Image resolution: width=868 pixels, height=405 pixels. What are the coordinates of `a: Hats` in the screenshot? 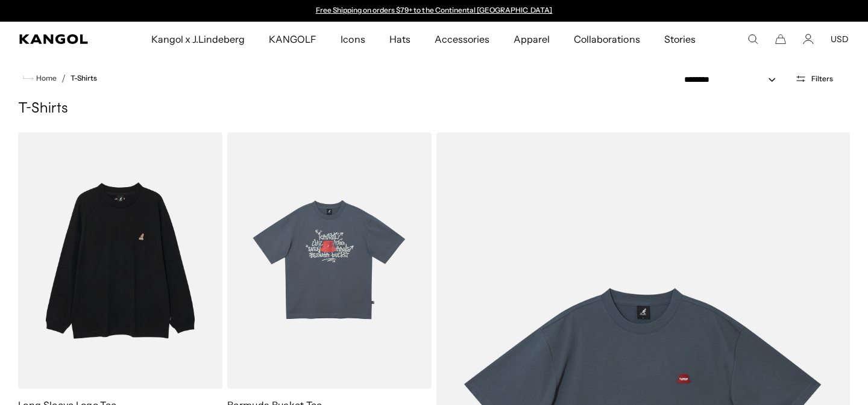 It's located at (399, 39).